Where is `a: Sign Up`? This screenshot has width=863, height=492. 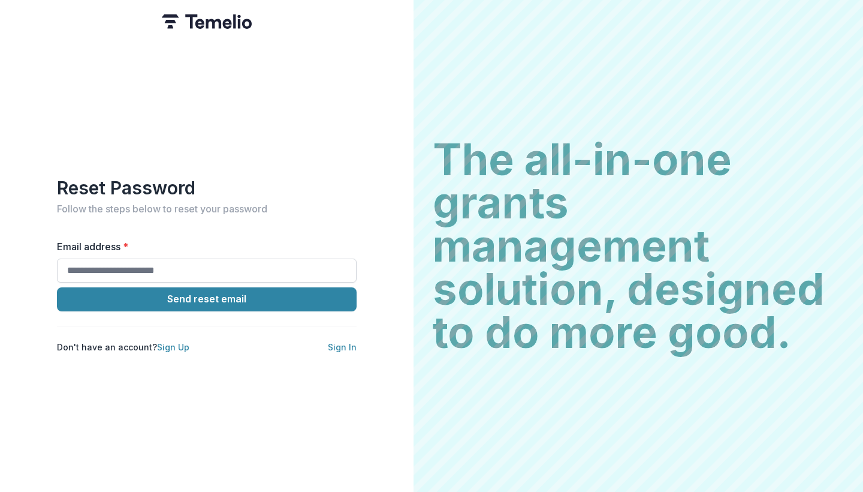 a: Sign Up is located at coordinates (173, 347).